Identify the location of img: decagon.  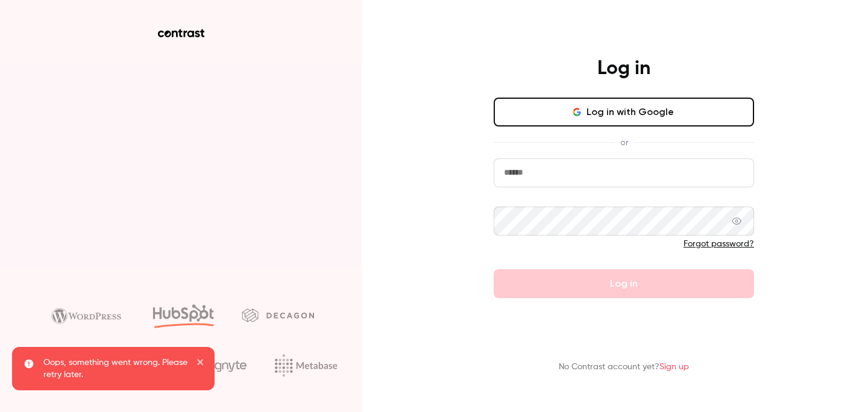
(278, 315).